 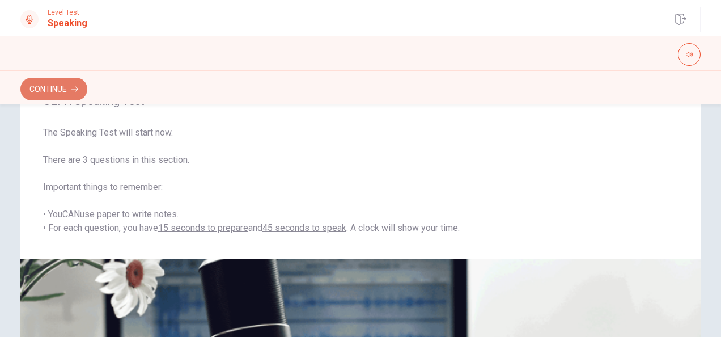 I want to click on button: Continue, so click(x=54, y=89).